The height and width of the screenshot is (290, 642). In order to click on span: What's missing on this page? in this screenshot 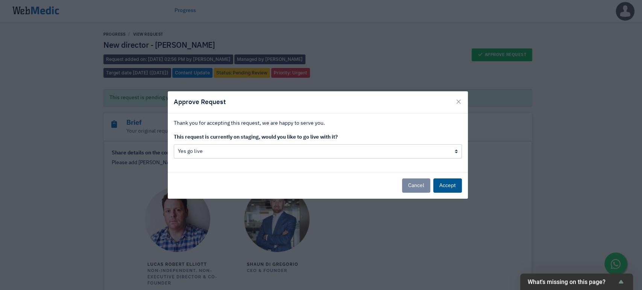, I will do `click(572, 282)`.